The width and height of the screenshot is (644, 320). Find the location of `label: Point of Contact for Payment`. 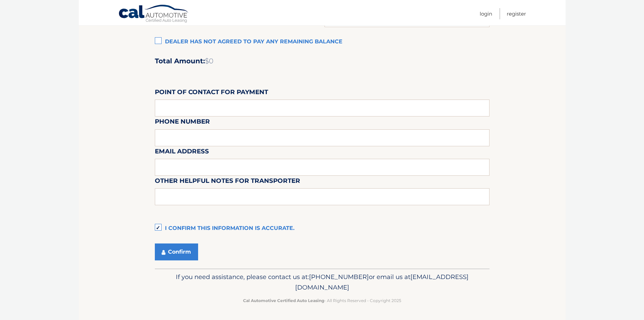

label: Point of Contact for Payment is located at coordinates (211, 93).